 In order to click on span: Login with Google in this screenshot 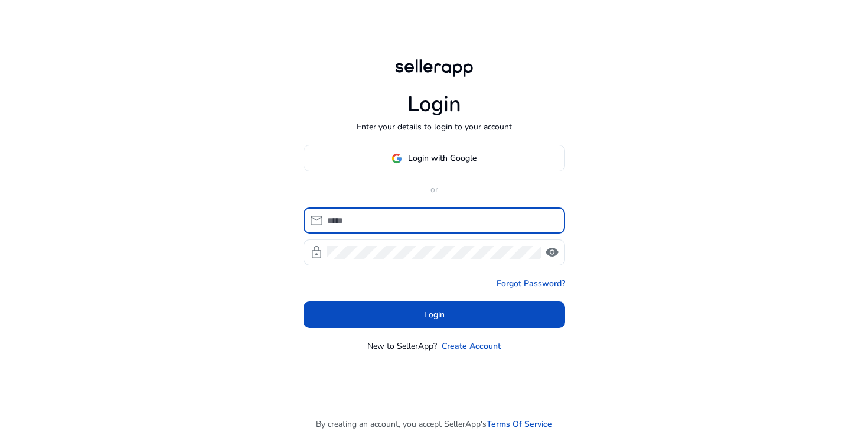, I will do `click(443, 158)`.